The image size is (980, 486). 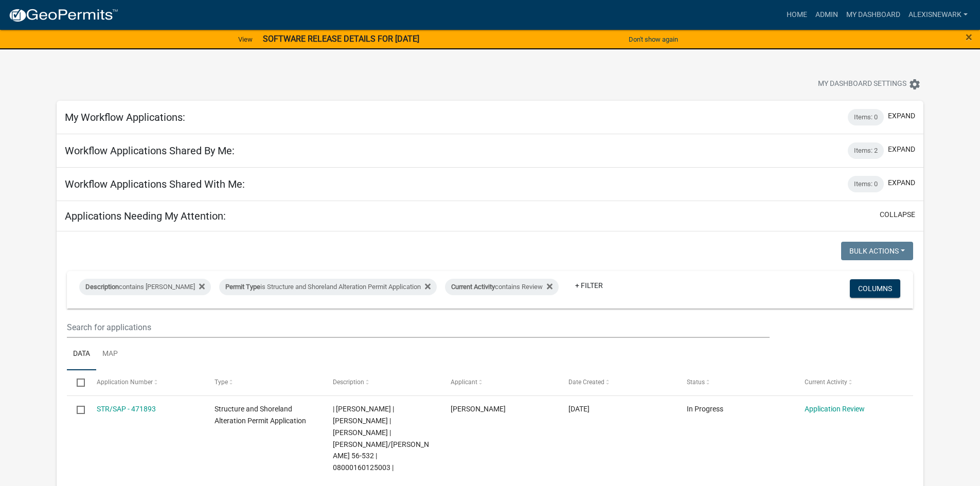 What do you see at coordinates (618, 383) in the screenshot?
I see `datatable-header-cell: Date Created` at bounding box center [618, 383].